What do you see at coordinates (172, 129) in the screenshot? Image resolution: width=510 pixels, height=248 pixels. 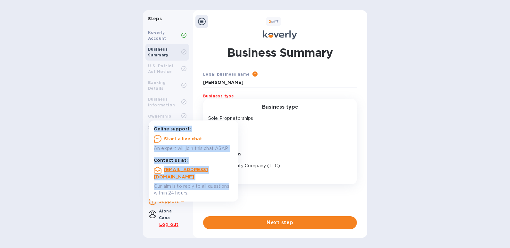 I see `b: Online support:` at bounding box center [172, 129].